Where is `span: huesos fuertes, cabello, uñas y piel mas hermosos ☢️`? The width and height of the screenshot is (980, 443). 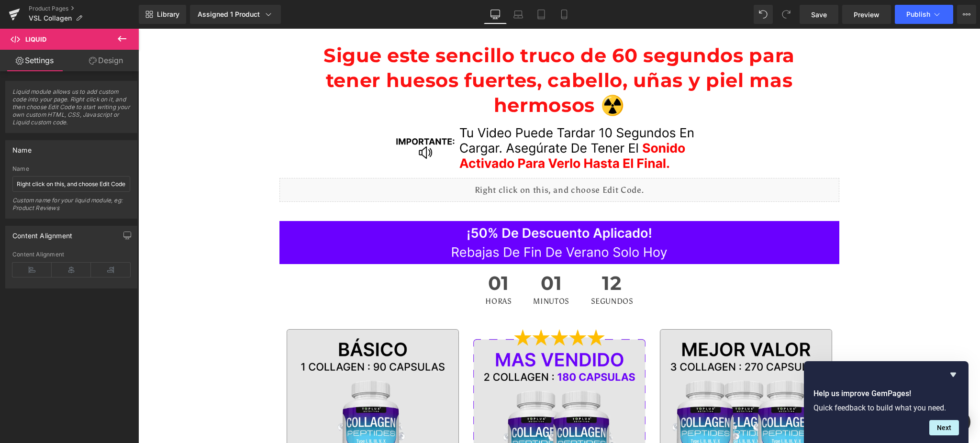 span: huesos fuertes, cabello, uñas y piel mas hermosos ☢️ is located at coordinates (451, 64).